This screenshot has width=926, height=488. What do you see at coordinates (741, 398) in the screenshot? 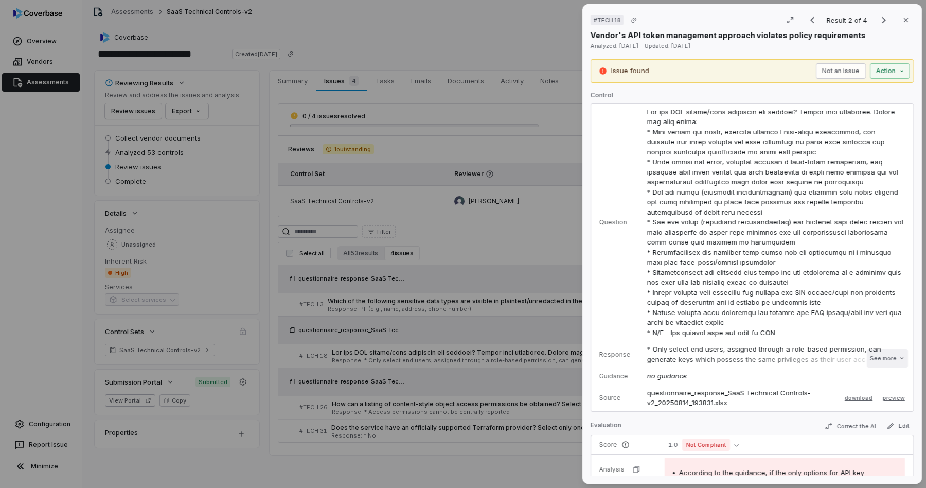
I see `p: questionnaire_response_SaaS Technical Controls-v2_20250814_193831.xlsx` at bounding box center [741, 398].